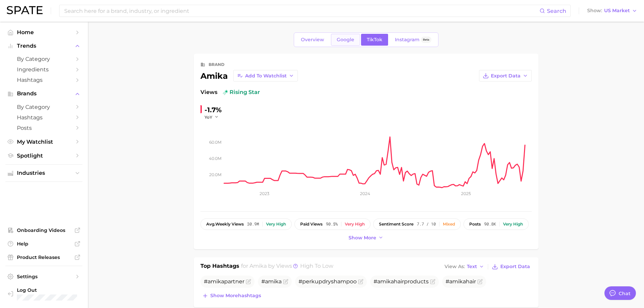 The width and height of the screenshot is (644, 308). What do you see at coordinates (44, 258) in the screenshot?
I see `a: Product Releases` at bounding box center [44, 258].